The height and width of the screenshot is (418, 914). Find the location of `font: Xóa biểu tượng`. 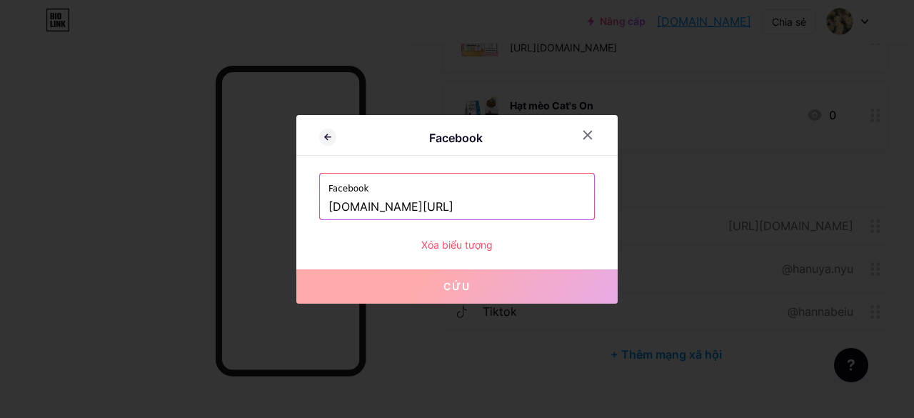

font: Xóa biểu tượng is located at coordinates (457, 244).